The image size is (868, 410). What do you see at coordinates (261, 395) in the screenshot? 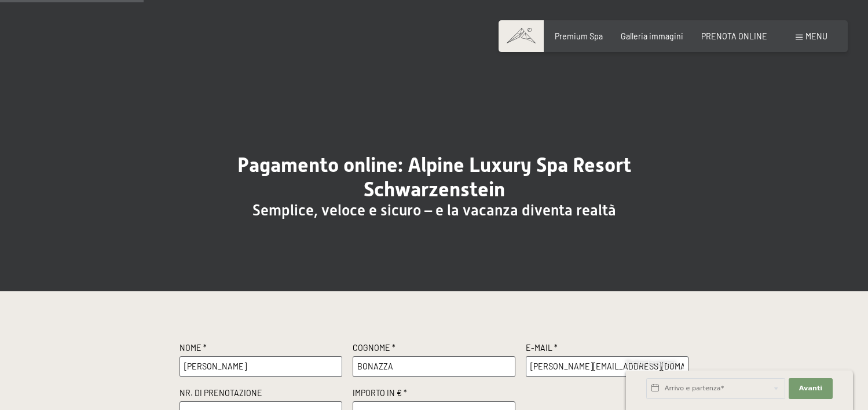
I see `label: Nr. di prenotazione` at bounding box center [261, 395].